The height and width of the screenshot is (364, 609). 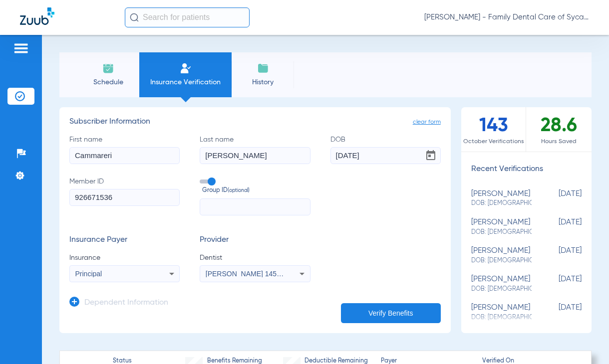 I want to click on span: clear form, so click(x=427, y=122).